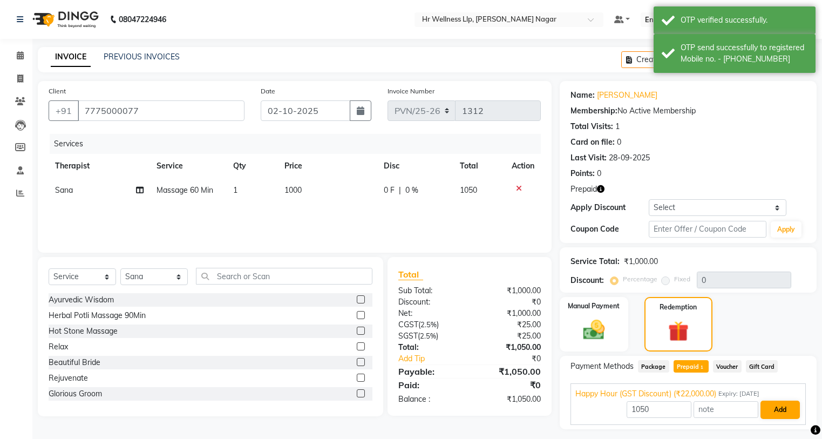 This screenshot has height=439, width=822. I want to click on div: Last Visit:, so click(588, 158).